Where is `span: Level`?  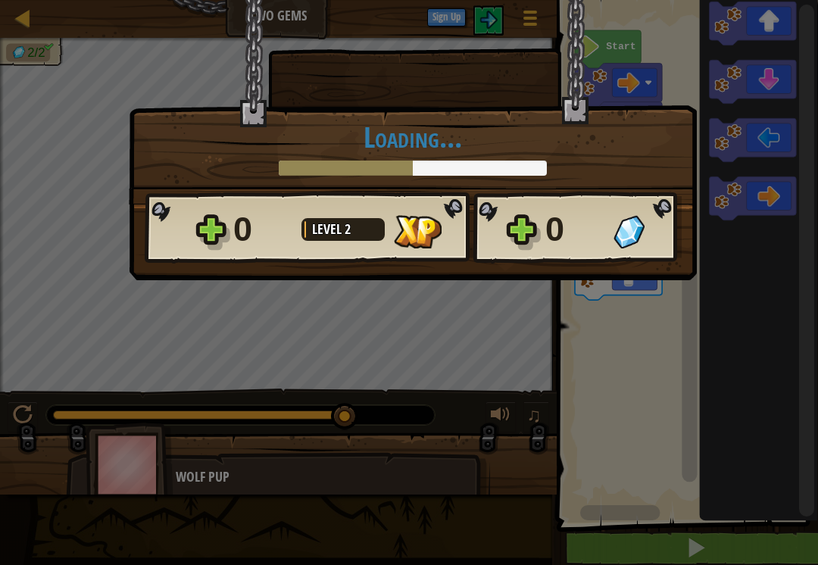
span: Level is located at coordinates (328, 229).